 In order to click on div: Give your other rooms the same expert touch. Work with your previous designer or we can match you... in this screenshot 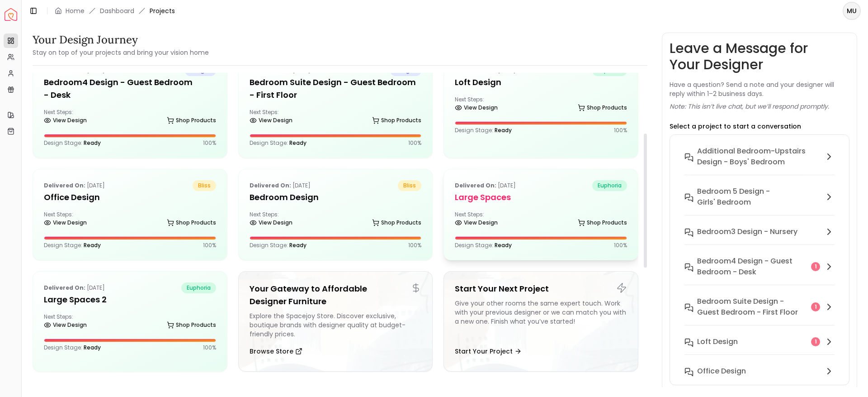, I will do `click(540, 318)`.